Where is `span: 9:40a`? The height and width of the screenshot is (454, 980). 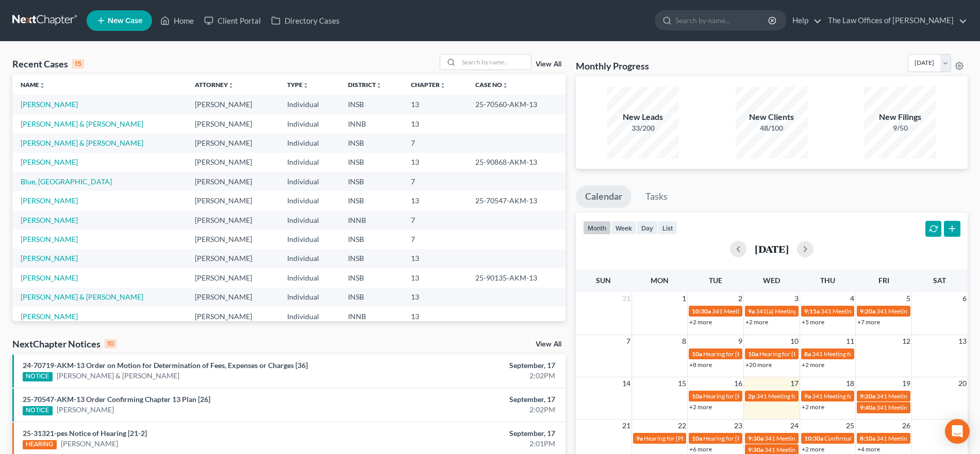
span: 9:40a is located at coordinates (867, 407).